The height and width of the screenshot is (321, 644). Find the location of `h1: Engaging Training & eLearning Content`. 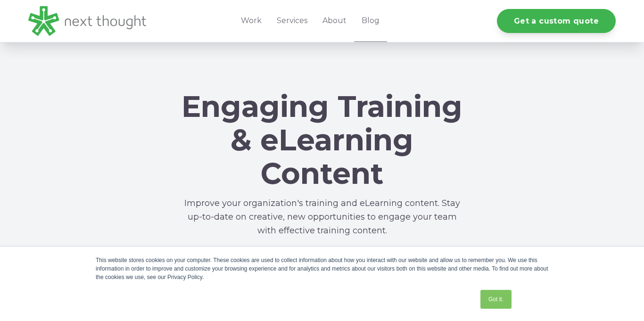

h1: Engaging Training & eLearning Content is located at coordinates (322, 140).